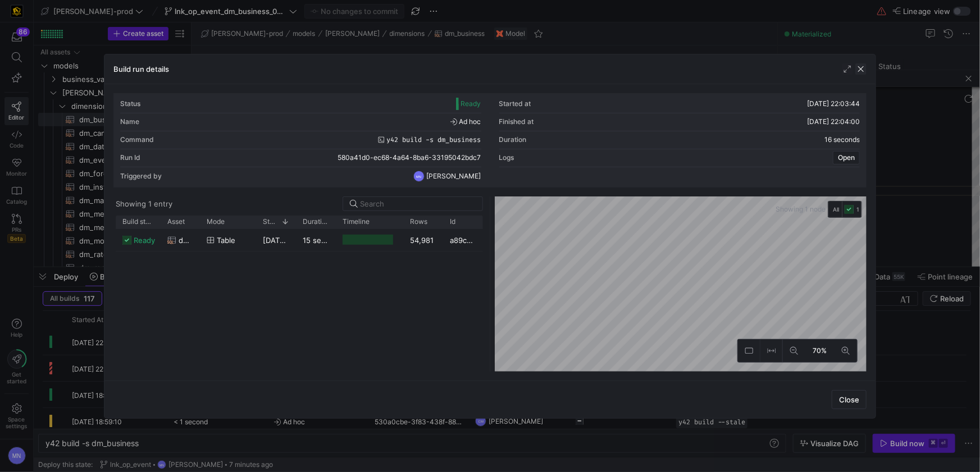 The height and width of the screenshot is (472, 980). What do you see at coordinates (506, 158) in the screenshot?
I see `div: Logs` at bounding box center [506, 158].